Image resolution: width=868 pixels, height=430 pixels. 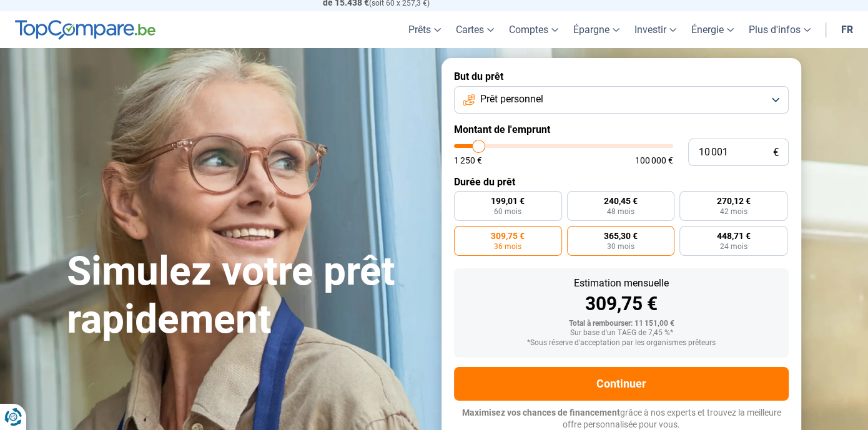 What do you see at coordinates (246, 296) in the screenshot?
I see `h1: Simulez votre prêt rapidement` at bounding box center [246, 296].